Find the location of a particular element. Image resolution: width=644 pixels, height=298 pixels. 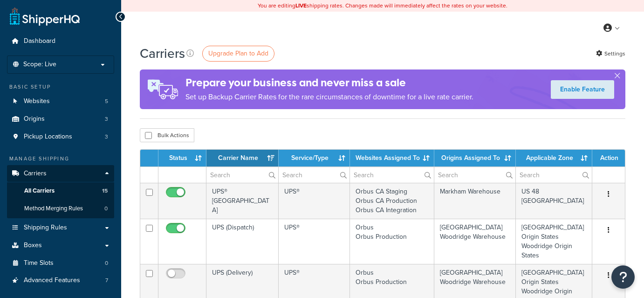

span: Websites is located at coordinates (37, 101).